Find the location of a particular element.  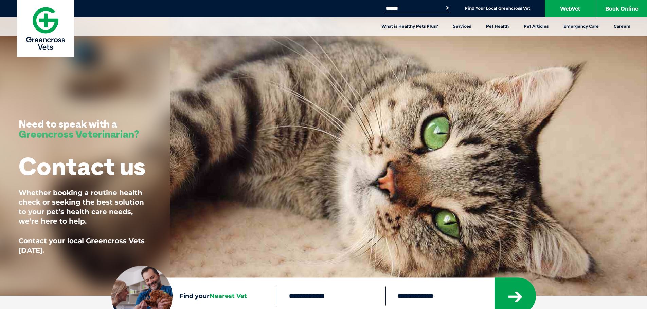

a: Careers is located at coordinates (622, 26).